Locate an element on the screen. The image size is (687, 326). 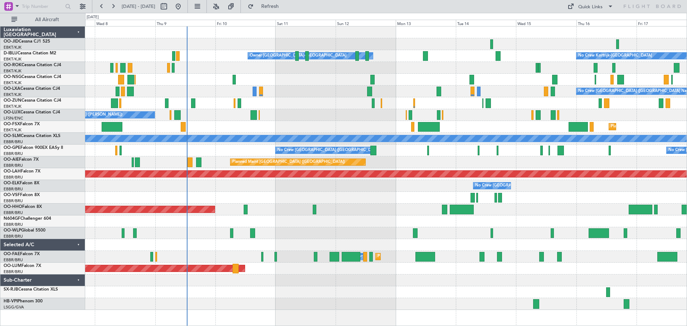
a: LFSN/ENC is located at coordinates (13, 118).